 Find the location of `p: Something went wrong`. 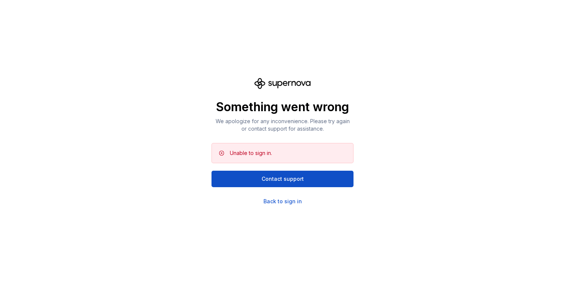

p: Something went wrong is located at coordinates (283, 107).